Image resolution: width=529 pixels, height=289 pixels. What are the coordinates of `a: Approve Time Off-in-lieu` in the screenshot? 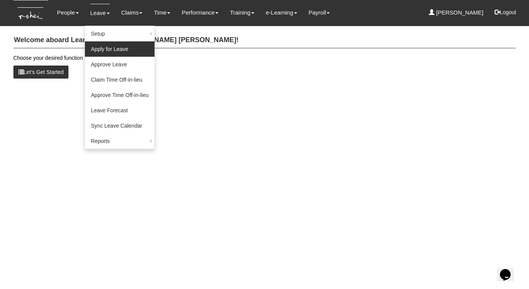 It's located at (120, 95).